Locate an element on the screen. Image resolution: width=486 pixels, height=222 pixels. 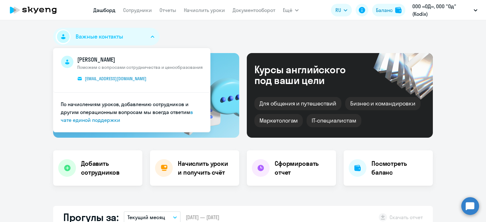
span: Важные контакты is located at coordinates (99, 37).